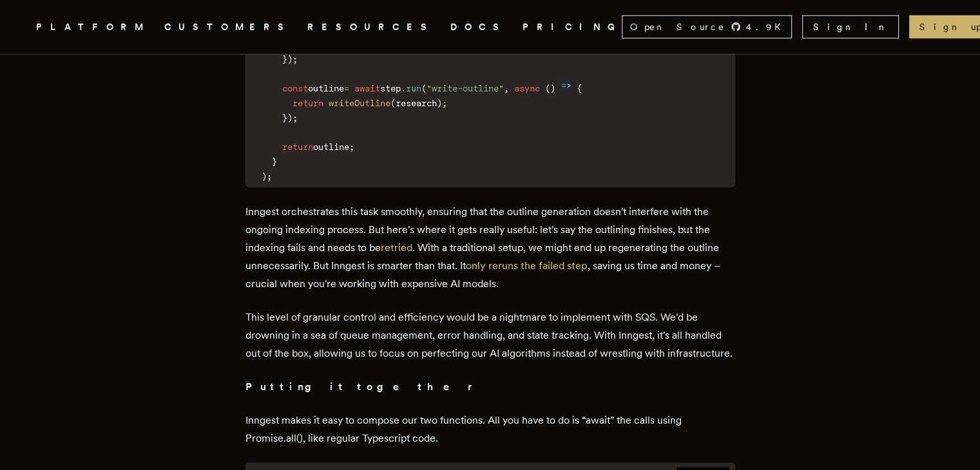  What do you see at coordinates (359, 386) in the screenshot?
I see `strong: Putting it together` at bounding box center [359, 386].